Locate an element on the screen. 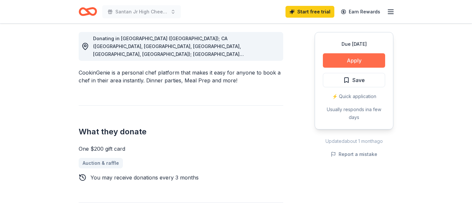 The width and height of the screenshot is (472, 221). a: Earn Rewards is located at coordinates (360, 12).